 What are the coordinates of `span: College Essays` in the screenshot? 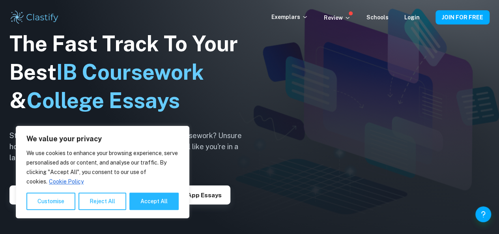 It's located at (103, 100).